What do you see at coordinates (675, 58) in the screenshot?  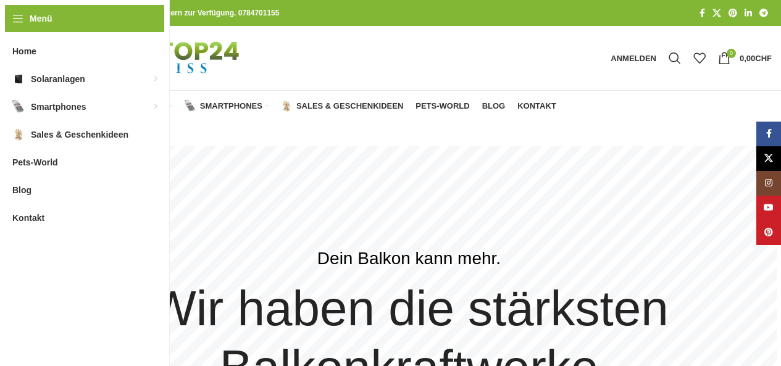 I see `a: Suche` at bounding box center [675, 58].